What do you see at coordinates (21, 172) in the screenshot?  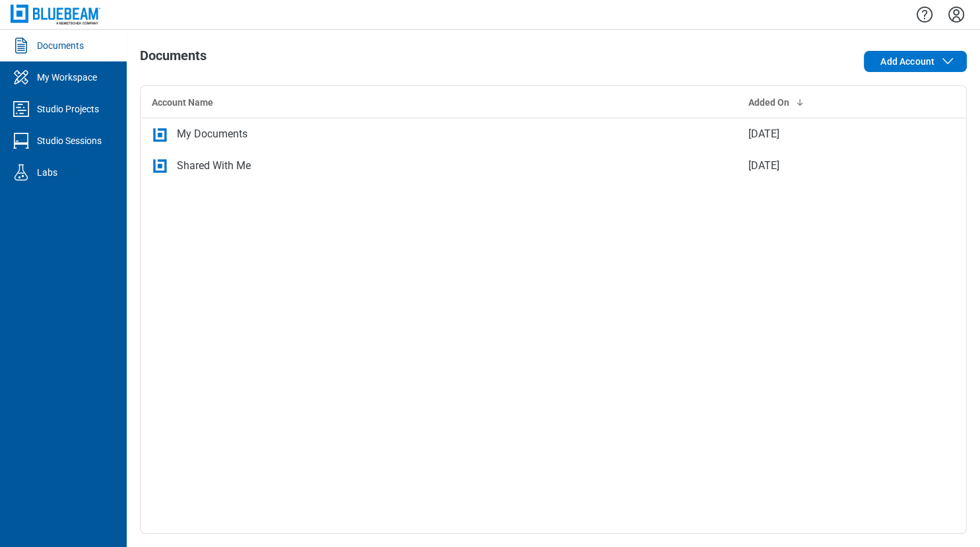 I see `svg: Labs` at bounding box center [21, 172].